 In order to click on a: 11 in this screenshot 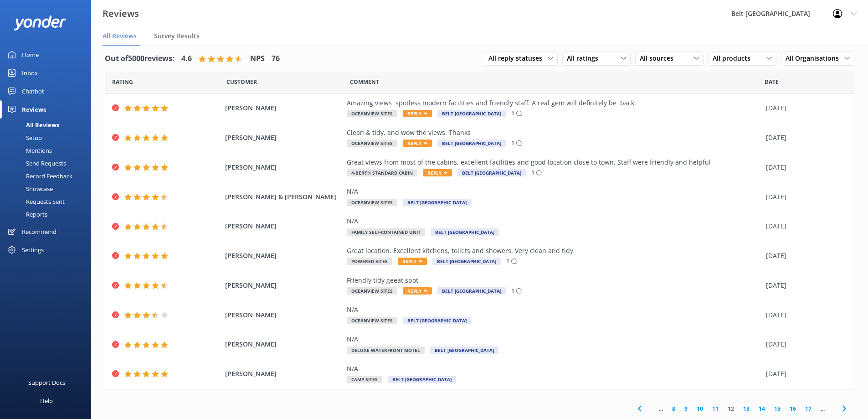, I will do `click(716, 409)`.